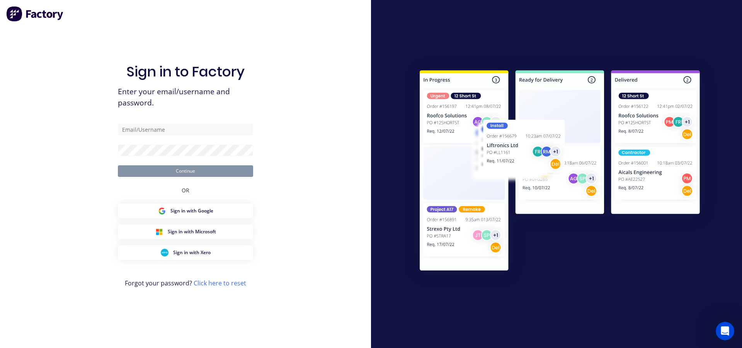  Describe the element at coordinates (186, 129) in the screenshot. I see `input: Email/Username` at that location.